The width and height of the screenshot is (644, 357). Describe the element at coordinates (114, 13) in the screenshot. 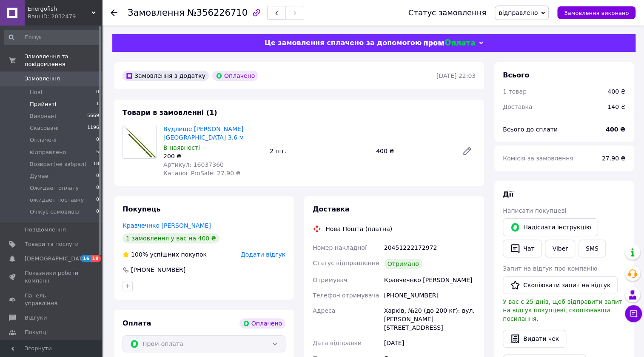

I see `div: Повернутися назад` at that location.